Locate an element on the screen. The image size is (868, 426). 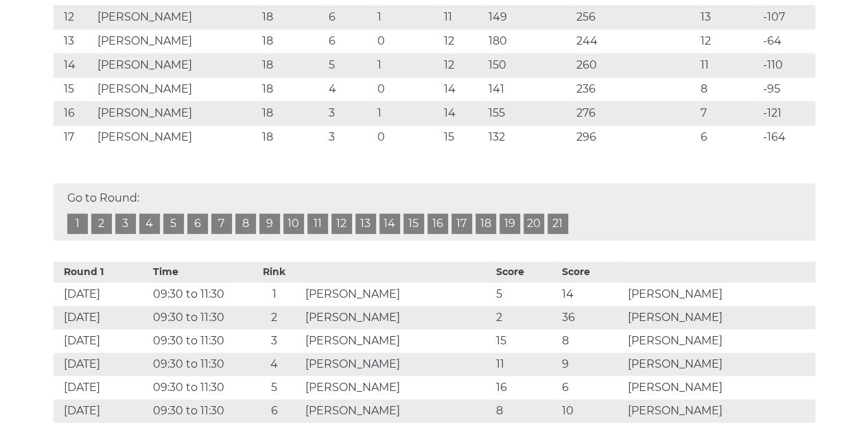
td: 180 is located at coordinates (529, 41).